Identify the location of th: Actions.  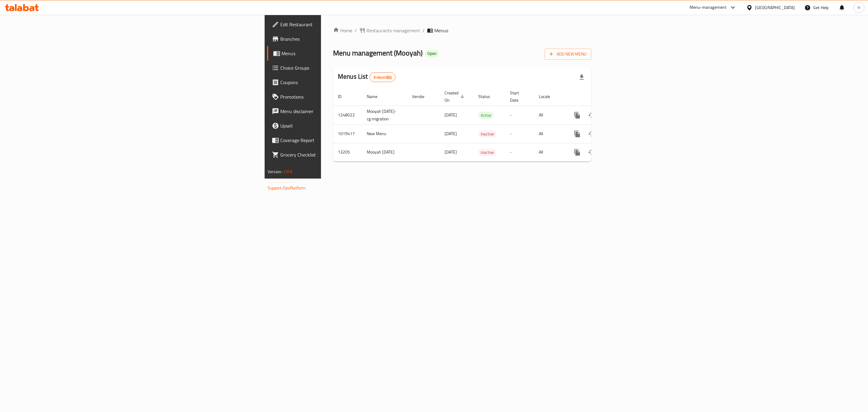
(599, 96).